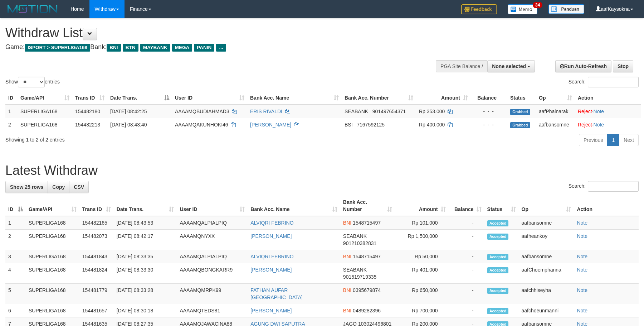  Describe the element at coordinates (15, 311) in the screenshot. I see `td: 6` at that location.